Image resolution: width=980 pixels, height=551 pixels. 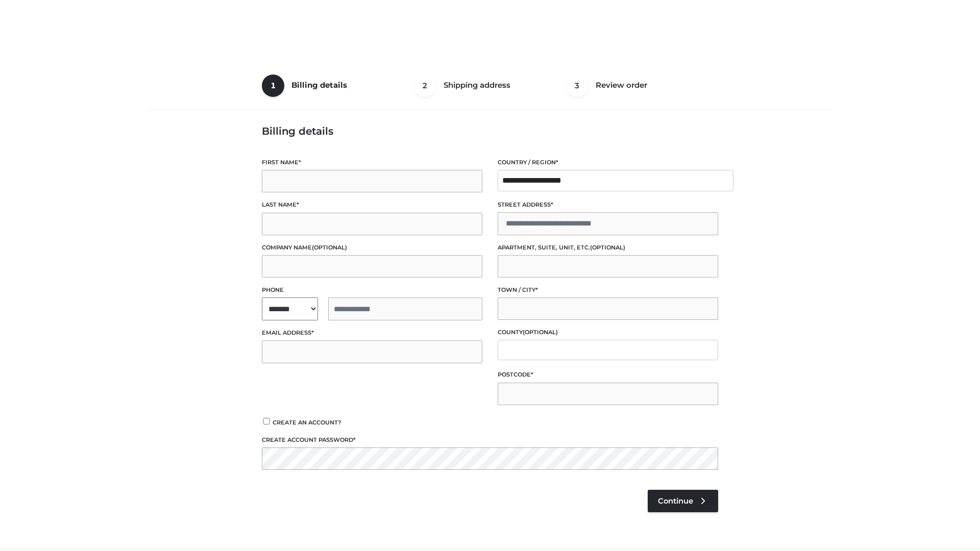 What do you see at coordinates (608, 332) in the screenshot?
I see `label: County` at bounding box center [608, 332].